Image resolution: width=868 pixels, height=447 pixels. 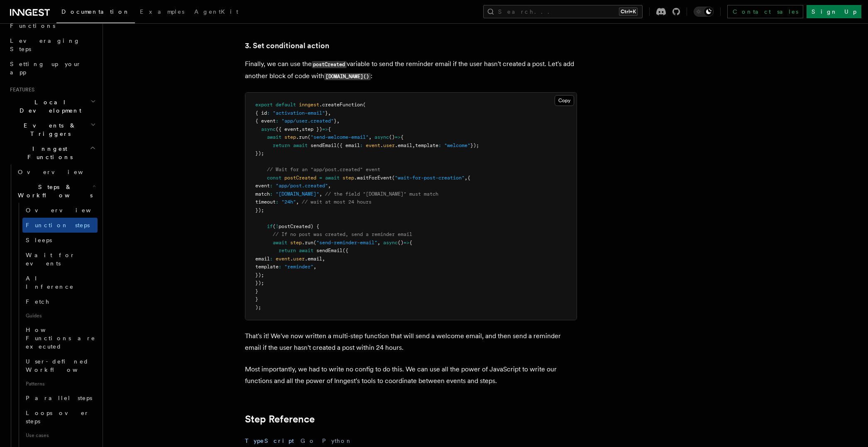 What do you see at coordinates (60, 435) in the screenshot?
I see `span: Use cases` at bounding box center [60, 435].